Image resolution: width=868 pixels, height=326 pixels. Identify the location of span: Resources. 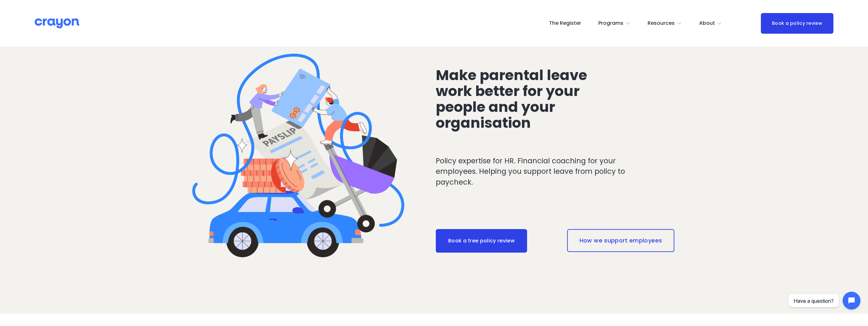
(662, 23).